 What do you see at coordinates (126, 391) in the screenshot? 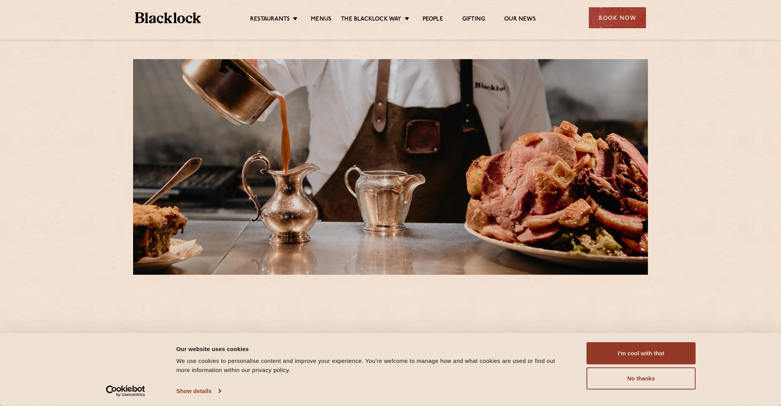
I see `a: Usercentrics Cookiebot - opens in a new window` at bounding box center [126, 391].